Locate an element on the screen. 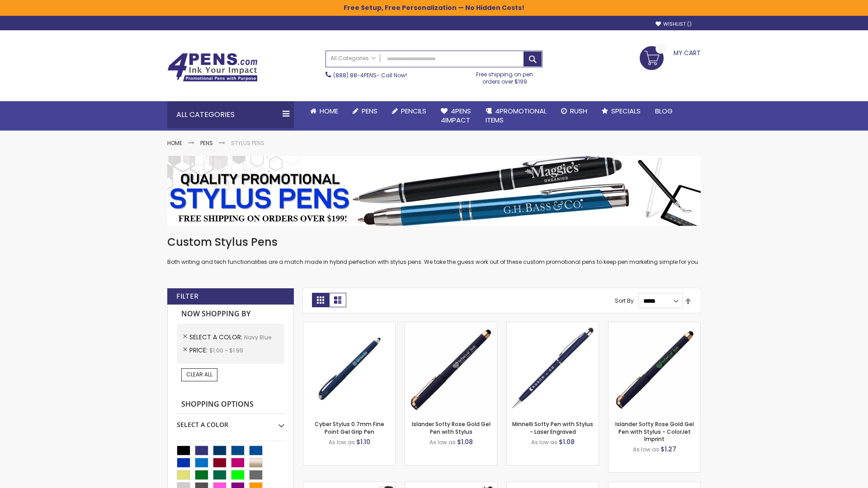  span: $1.27 is located at coordinates (668, 449).